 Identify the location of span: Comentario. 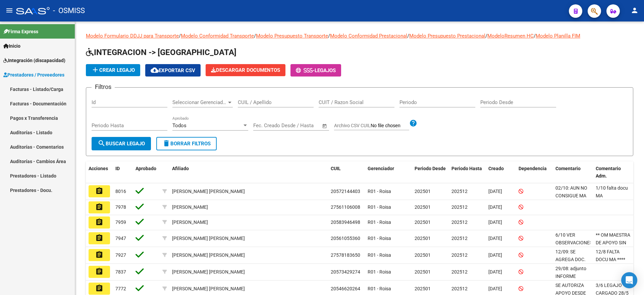
(568, 168).